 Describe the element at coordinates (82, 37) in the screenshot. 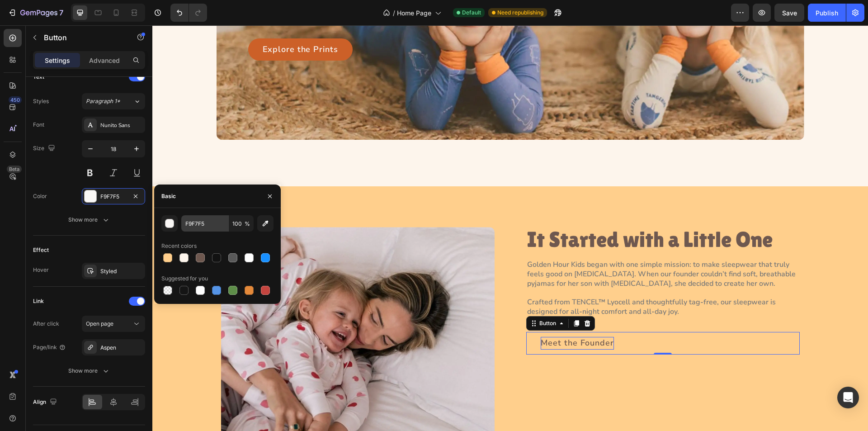

I see `p: Button` at that location.